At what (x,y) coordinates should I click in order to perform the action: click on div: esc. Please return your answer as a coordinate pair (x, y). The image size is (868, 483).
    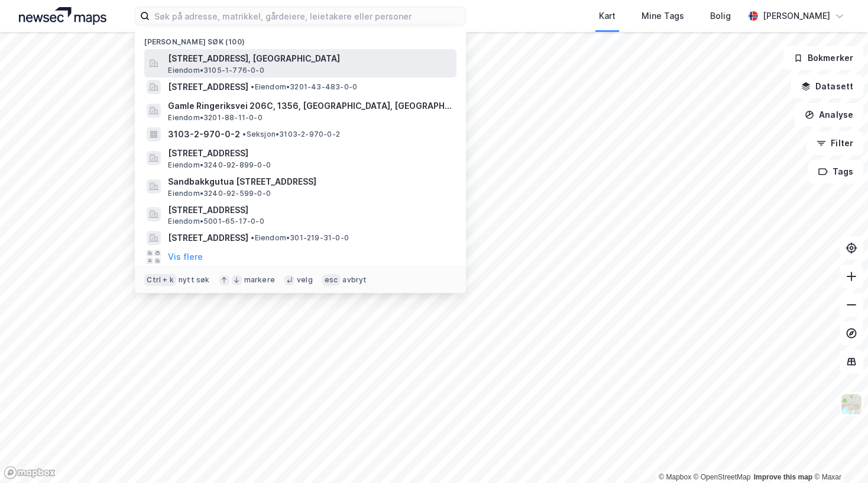
    Looking at the image, I should click on (332, 280).